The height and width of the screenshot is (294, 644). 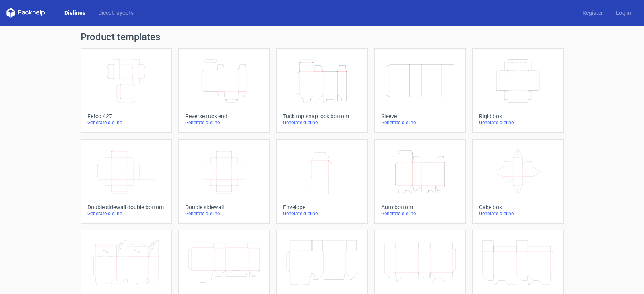 I want to click on div: Tuck top snap lock bottom, so click(x=322, y=116).